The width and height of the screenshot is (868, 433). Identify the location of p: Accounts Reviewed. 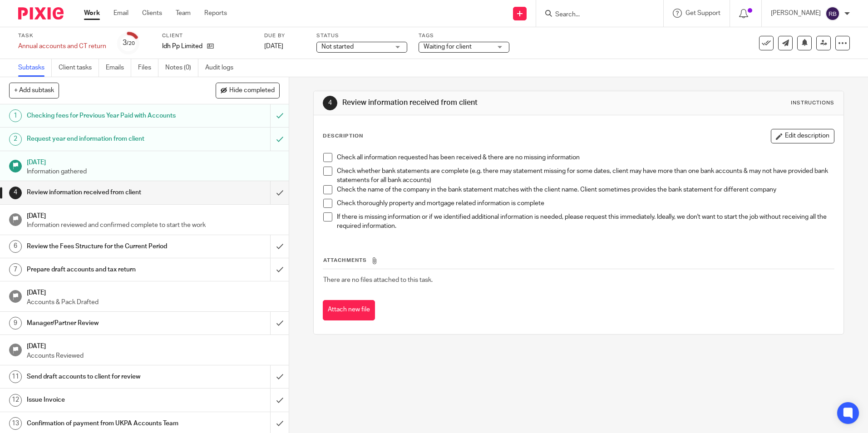
(154, 356).